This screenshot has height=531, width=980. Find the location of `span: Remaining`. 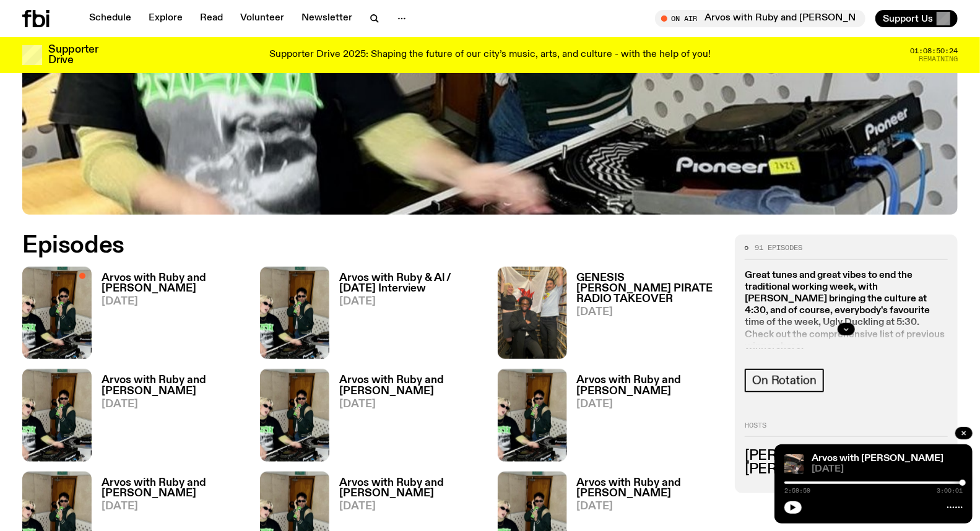

span: Remaining is located at coordinates (938, 59).